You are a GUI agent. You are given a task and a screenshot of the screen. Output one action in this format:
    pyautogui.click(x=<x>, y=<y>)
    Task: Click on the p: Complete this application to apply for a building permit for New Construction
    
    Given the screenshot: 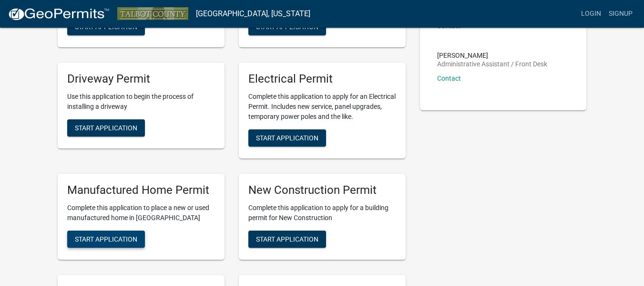 What is the action you would take?
    pyautogui.click(x=322, y=213)
    